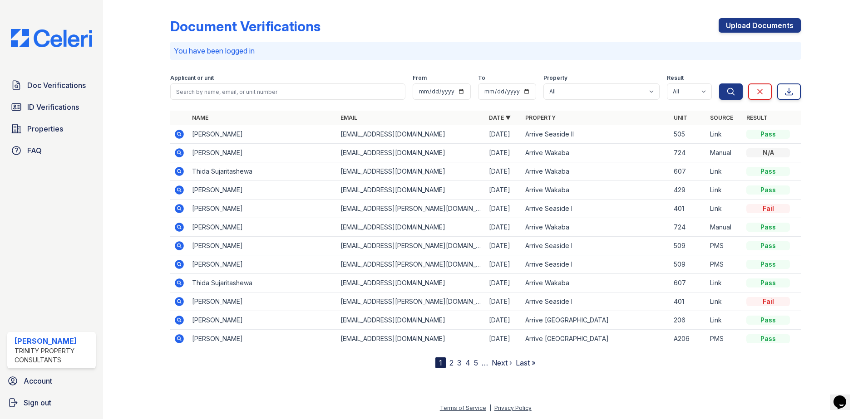 The width and height of the screenshot is (868, 419). Describe the element at coordinates (688, 339) in the screenshot. I see `td: A206` at that location.